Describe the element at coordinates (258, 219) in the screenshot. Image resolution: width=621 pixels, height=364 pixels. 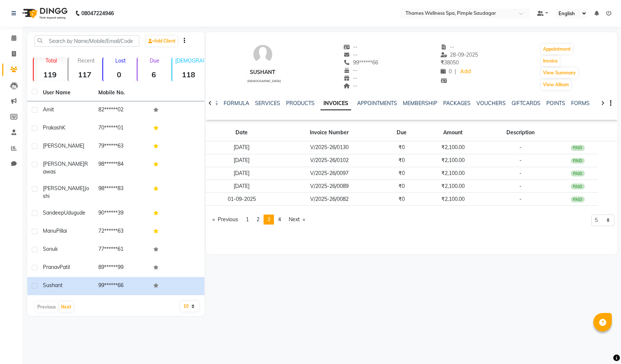
I see `span: 2` at that location.